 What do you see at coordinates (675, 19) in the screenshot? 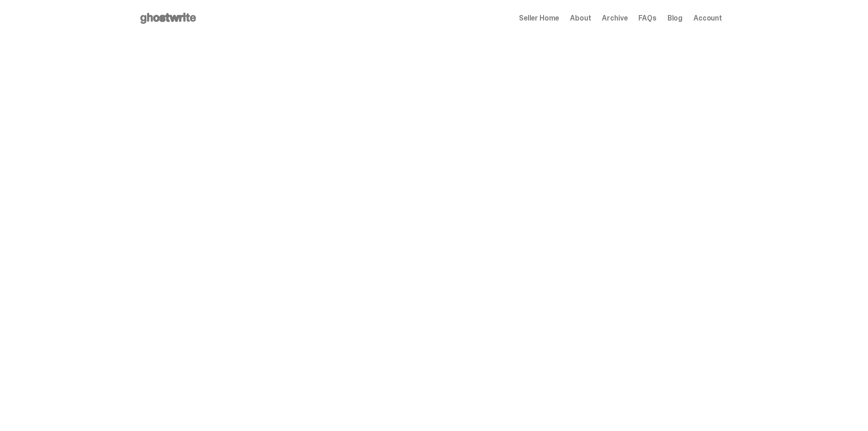
I see `a: Blog` at bounding box center [675, 19].